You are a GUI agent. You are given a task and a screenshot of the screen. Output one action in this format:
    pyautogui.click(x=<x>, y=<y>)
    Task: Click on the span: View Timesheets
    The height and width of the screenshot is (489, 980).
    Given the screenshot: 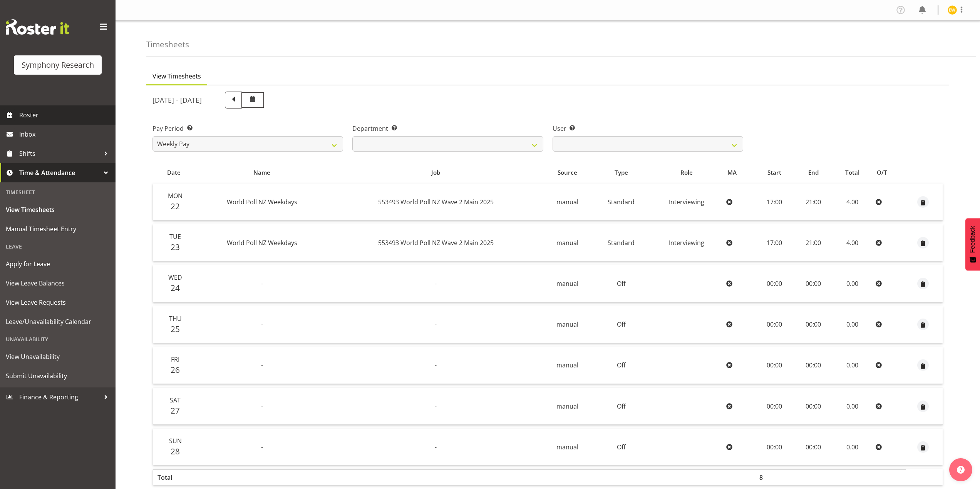 What is the action you would take?
    pyautogui.click(x=176, y=76)
    